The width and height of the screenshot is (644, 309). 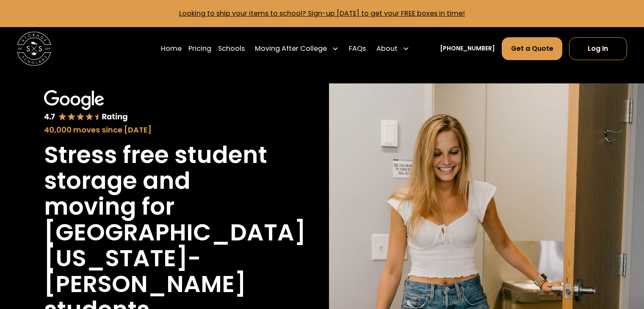 What do you see at coordinates (85, 107) in the screenshot?
I see `img: Google 4.7 star rating` at bounding box center [85, 107].